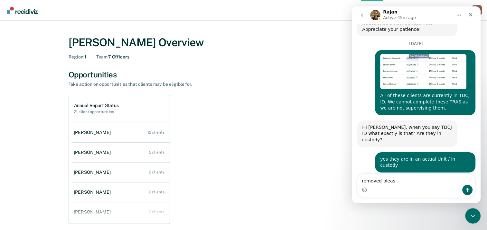  Describe the element at coordinates (96, 112) in the screenshot. I see `h2: 21 client opportunities` at that location.